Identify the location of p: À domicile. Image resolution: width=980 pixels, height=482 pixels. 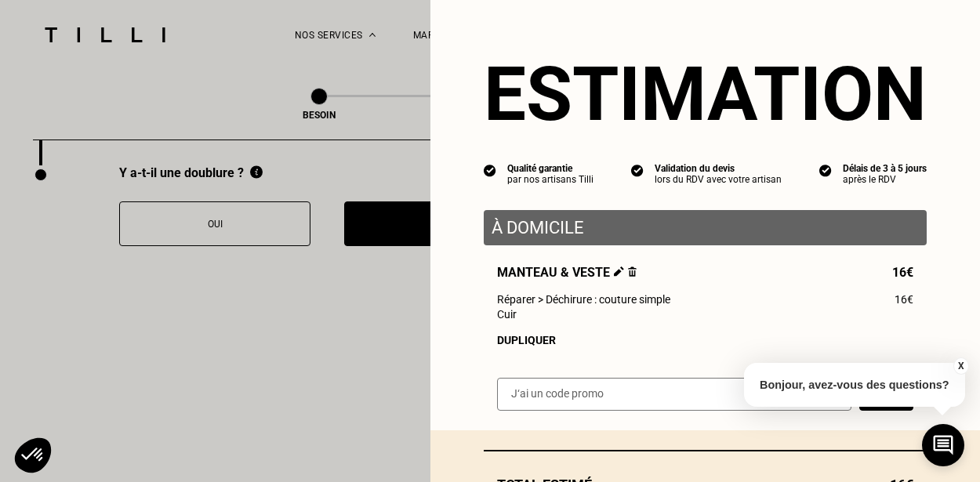
(705, 227).